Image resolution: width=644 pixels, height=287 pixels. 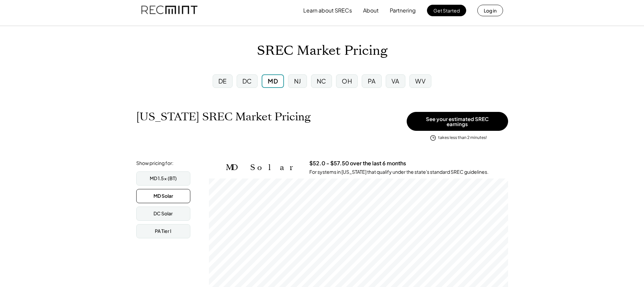 What do you see at coordinates (490, 10) in the screenshot?
I see `button: Log in` at bounding box center [490, 10].